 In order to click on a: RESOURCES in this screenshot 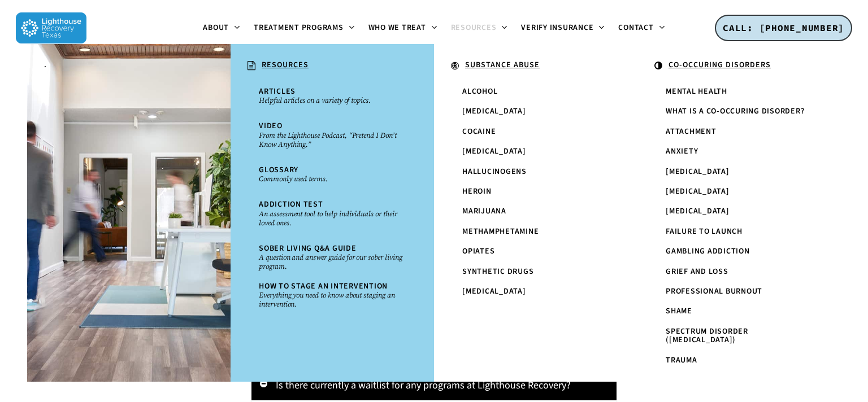, I will do `click(333, 66)`.